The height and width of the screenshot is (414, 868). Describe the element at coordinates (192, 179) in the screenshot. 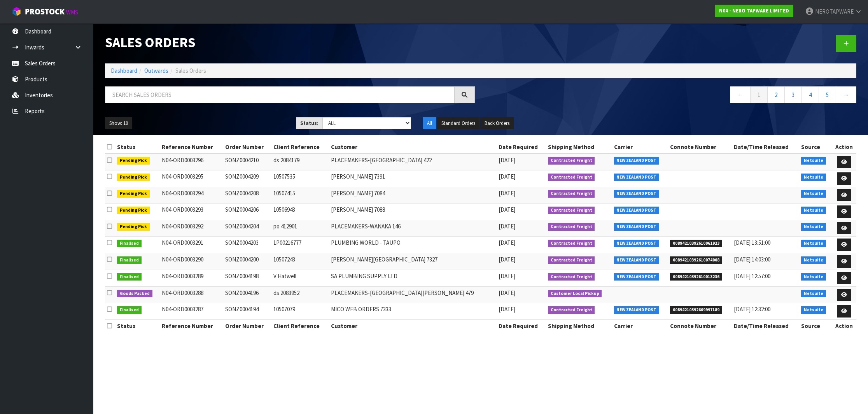

I see `td: N04-ORD0003295` at that location.